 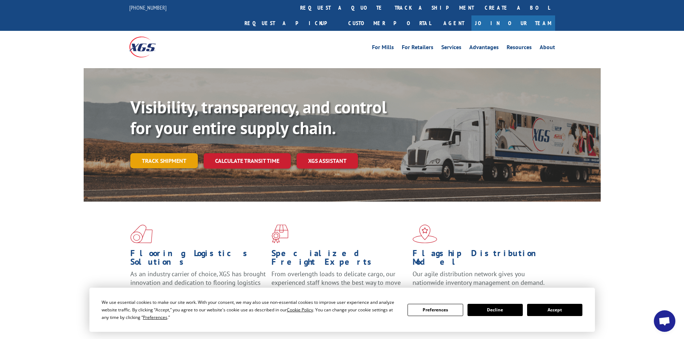 What do you see at coordinates (417, 48) in the screenshot?
I see `a: For Retailers` at bounding box center [417, 48].